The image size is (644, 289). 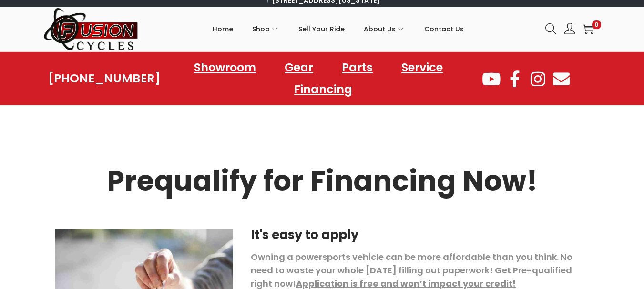 I want to click on a: Parts, so click(x=357, y=67).